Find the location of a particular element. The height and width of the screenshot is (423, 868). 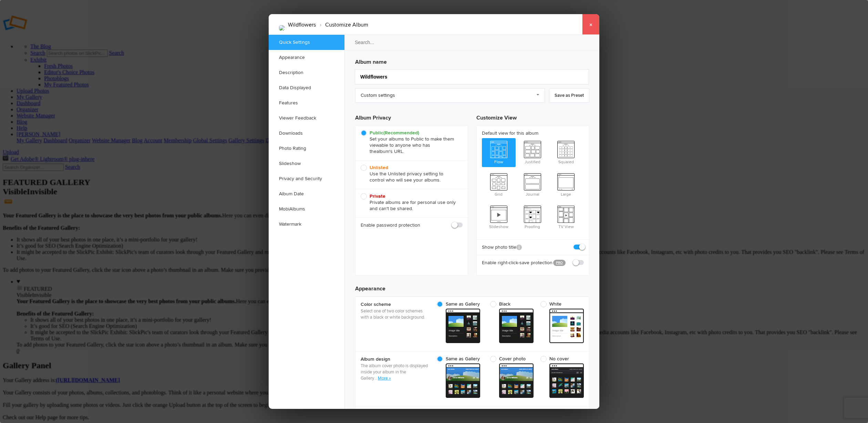

a: Description is located at coordinates (307, 73).